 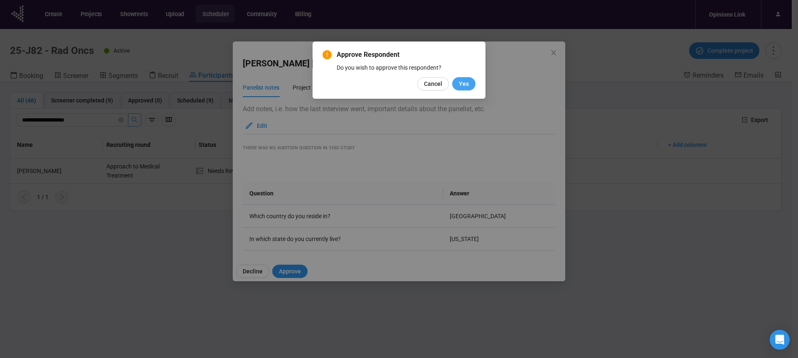 What do you see at coordinates (327, 55) in the screenshot?
I see `span: exclamation-circle` at bounding box center [327, 55].